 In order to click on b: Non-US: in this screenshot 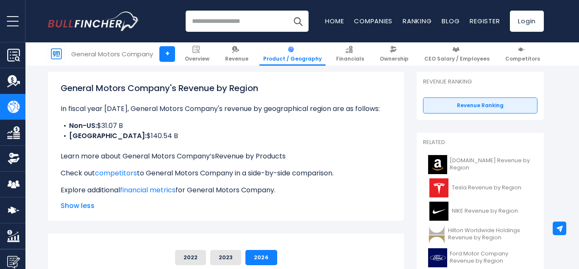, I will do `click(83, 126)`.